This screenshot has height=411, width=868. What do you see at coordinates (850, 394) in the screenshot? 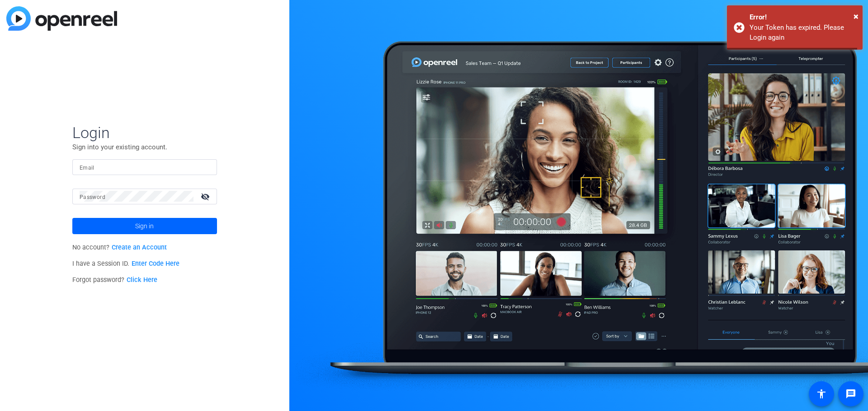
I see `mat-icon: message` at bounding box center [850, 394].